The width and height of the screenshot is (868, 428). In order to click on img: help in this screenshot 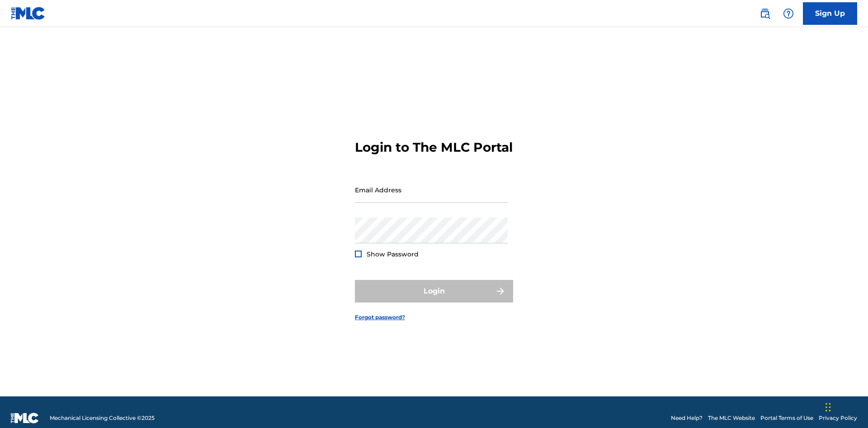, I will do `click(788, 13)`.